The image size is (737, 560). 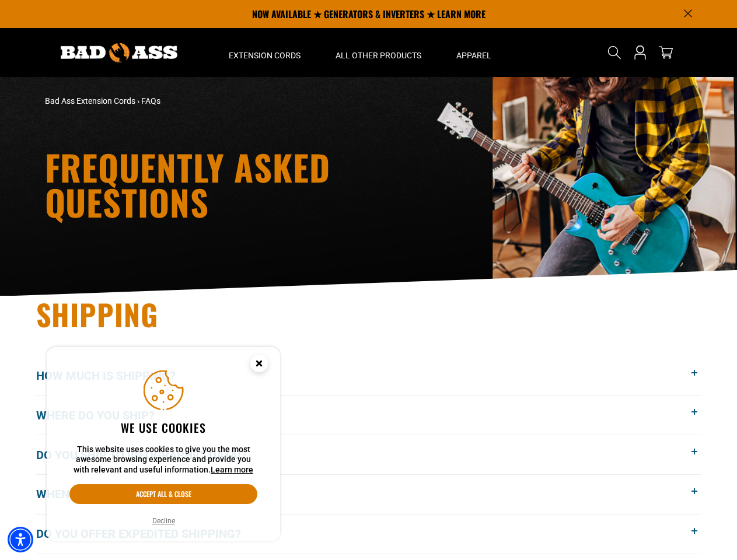 I want to click on a: Open this option, so click(x=640, y=52).